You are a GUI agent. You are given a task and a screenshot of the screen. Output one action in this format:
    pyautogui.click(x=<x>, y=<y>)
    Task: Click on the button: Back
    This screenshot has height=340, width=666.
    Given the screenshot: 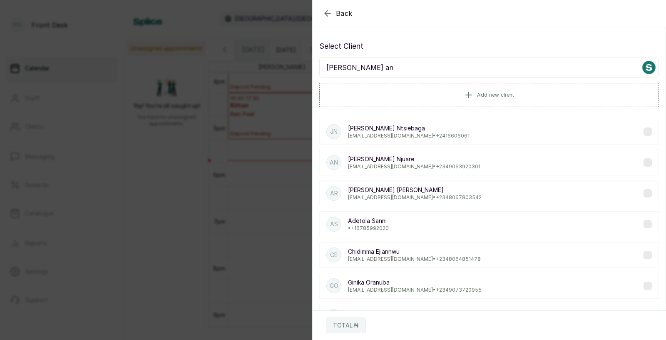 What is the action you would take?
    pyautogui.click(x=338, y=13)
    